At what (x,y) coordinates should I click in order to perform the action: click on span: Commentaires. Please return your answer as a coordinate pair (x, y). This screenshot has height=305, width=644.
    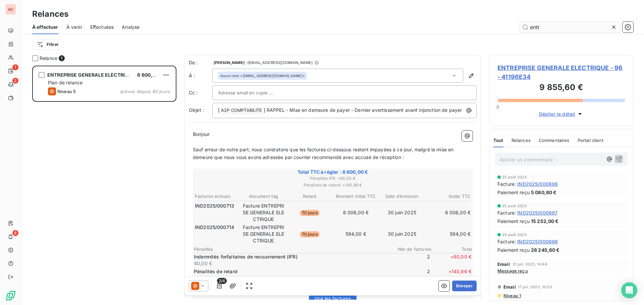
    Looking at the image, I should click on (553, 141).